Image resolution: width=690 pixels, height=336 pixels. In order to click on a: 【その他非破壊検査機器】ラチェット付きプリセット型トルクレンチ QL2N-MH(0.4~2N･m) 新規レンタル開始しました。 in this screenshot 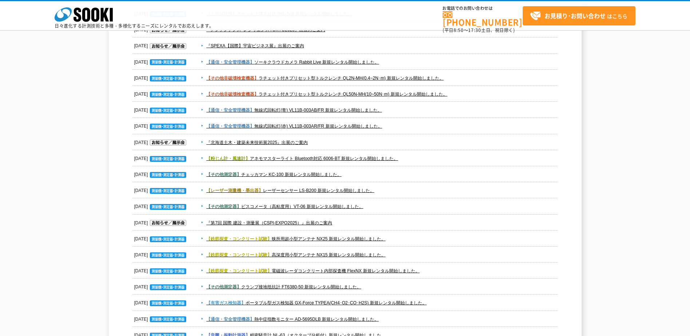, I will do `click(325, 78)`.